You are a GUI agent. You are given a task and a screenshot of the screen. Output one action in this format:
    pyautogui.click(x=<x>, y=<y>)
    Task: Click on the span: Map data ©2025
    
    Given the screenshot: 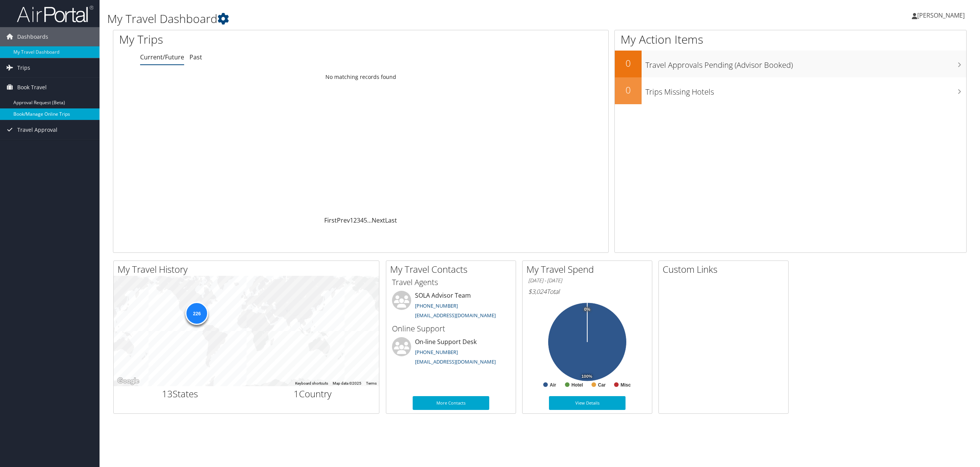 What is the action you would take?
    pyautogui.click(x=347, y=383)
    